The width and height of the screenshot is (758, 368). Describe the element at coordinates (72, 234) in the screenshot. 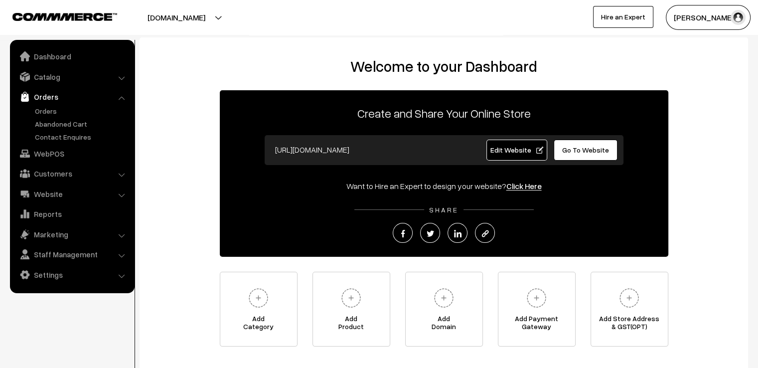

I see `a: Marketing` at that location.